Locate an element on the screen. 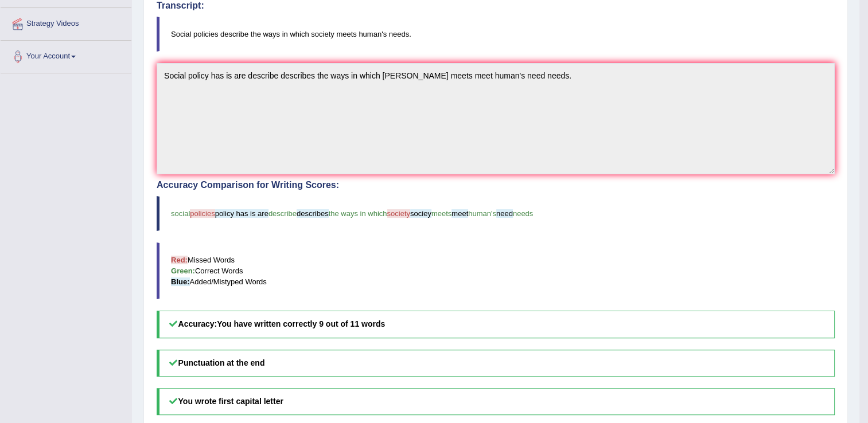  b: Green: is located at coordinates (183, 270).